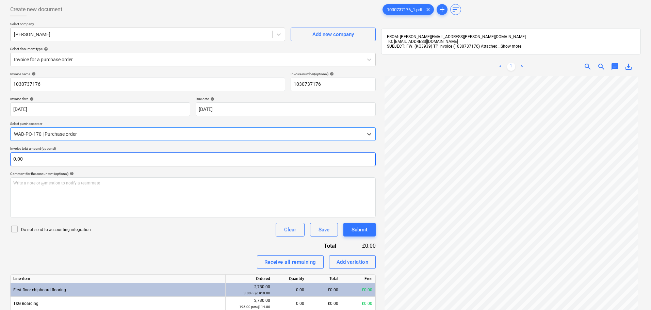 This screenshot has width=651, height=310. Describe the element at coordinates (634, 294) in the screenshot. I see `div: Chat Widget` at that location.